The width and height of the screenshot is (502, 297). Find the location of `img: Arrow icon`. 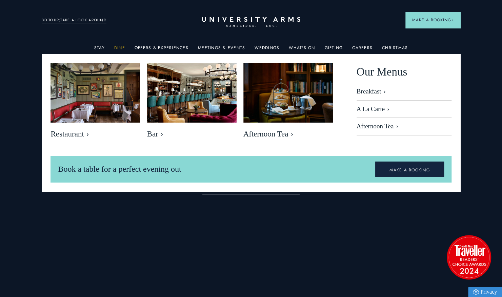

img: Arrow icon is located at coordinates (453, 20).